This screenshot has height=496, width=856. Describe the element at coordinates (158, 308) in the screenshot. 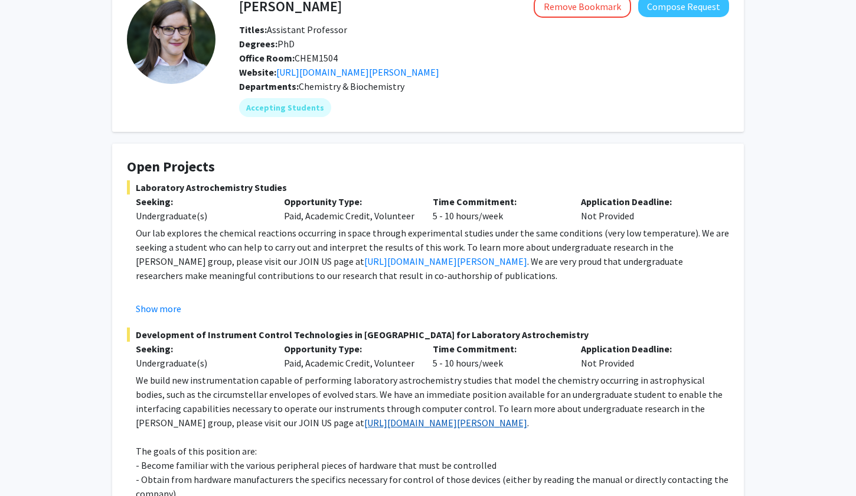

I see `button: Show more` at that location.